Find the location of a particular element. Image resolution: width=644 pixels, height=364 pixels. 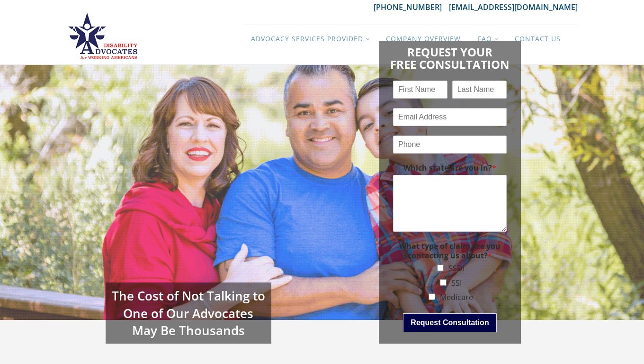

button: Request Consultation is located at coordinates (449, 323).